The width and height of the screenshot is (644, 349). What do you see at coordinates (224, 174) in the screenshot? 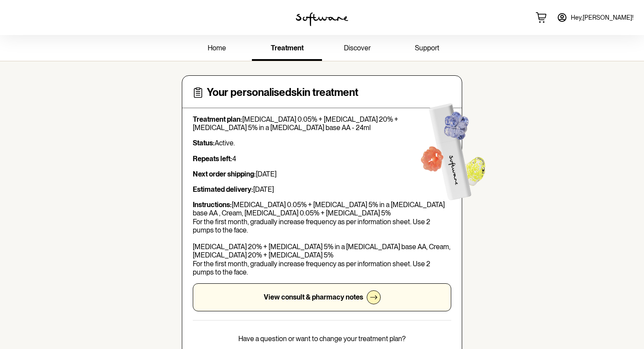
I see `strong: Next order shipping:` at bounding box center [224, 174].